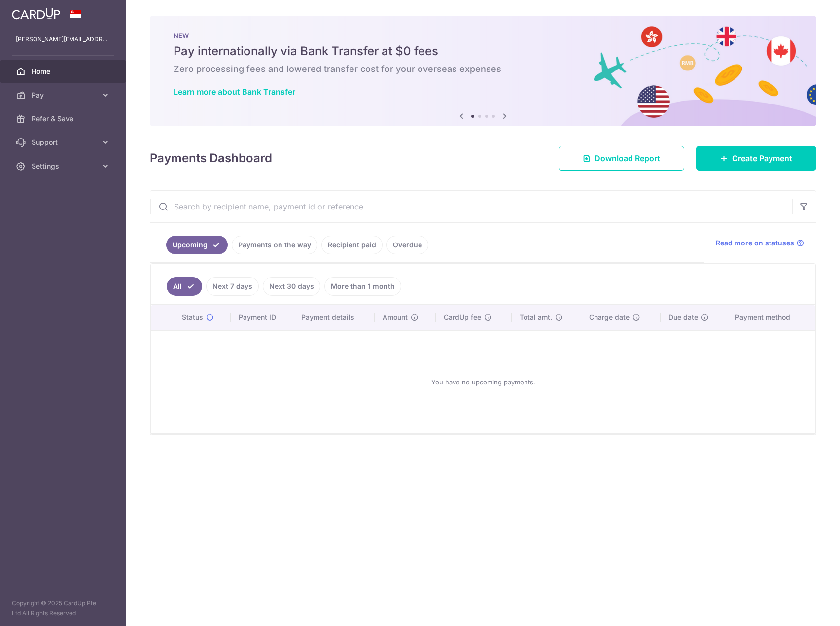 The width and height of the screenshot is (840, 626). Describe the element at coordinates (483, 71) in the screenshot. I see `img: Bank transfer banner` at that location.